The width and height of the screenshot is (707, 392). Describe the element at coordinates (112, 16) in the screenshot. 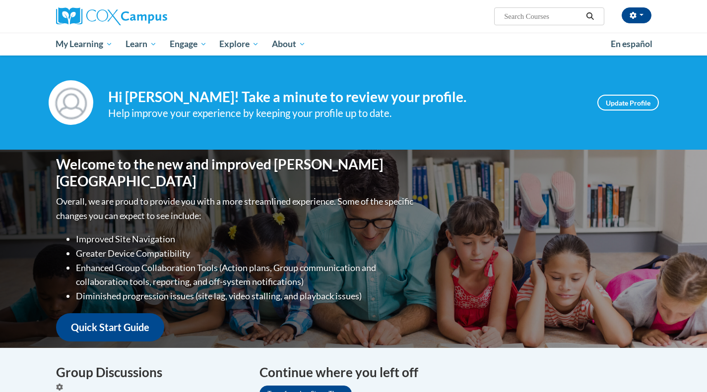

I see `img: Cox Campus` at that location.